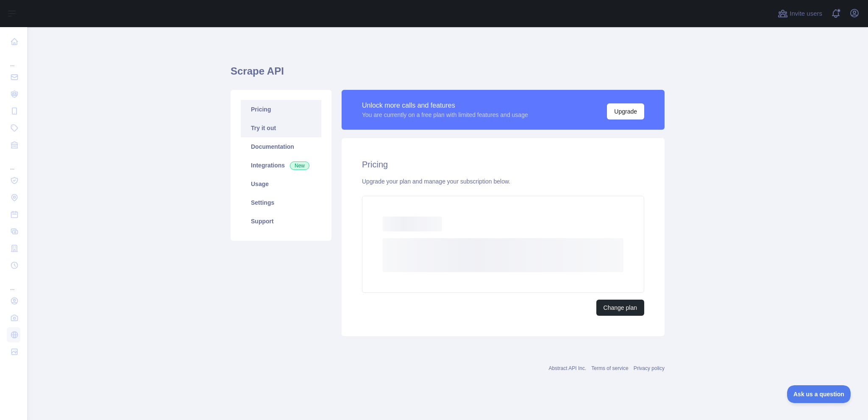  I want to click on button: Upgrade, so click(626, 112).